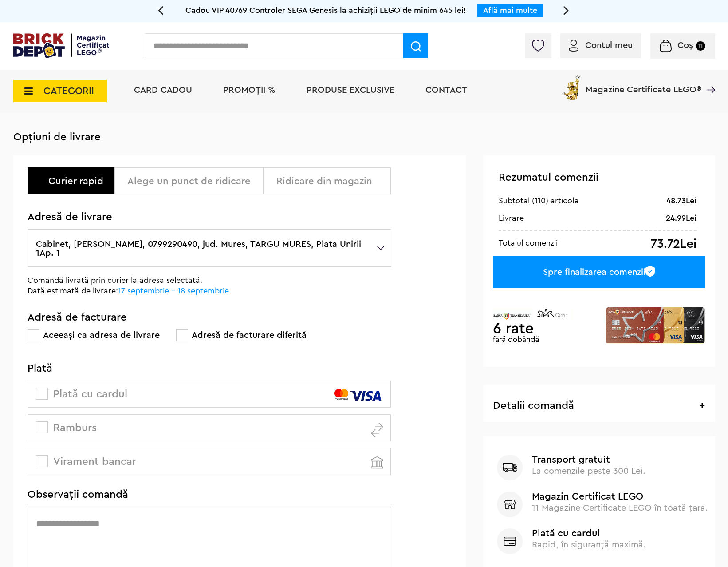 This screenshot has height=567, width=728. I want to click on div: Subtotal (110) articole, so click(539, 200).